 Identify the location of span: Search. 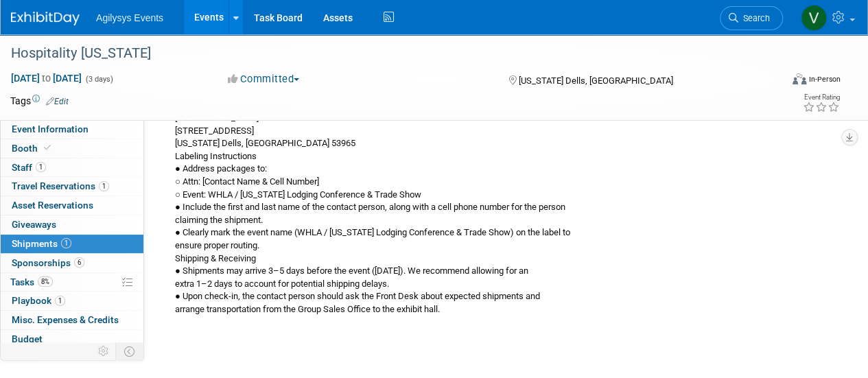
(754, 18).